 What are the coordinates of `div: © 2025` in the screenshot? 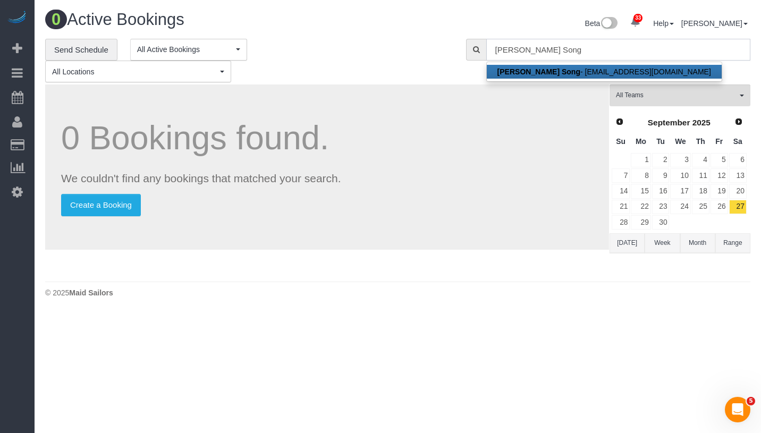 It's located at (397, 293).